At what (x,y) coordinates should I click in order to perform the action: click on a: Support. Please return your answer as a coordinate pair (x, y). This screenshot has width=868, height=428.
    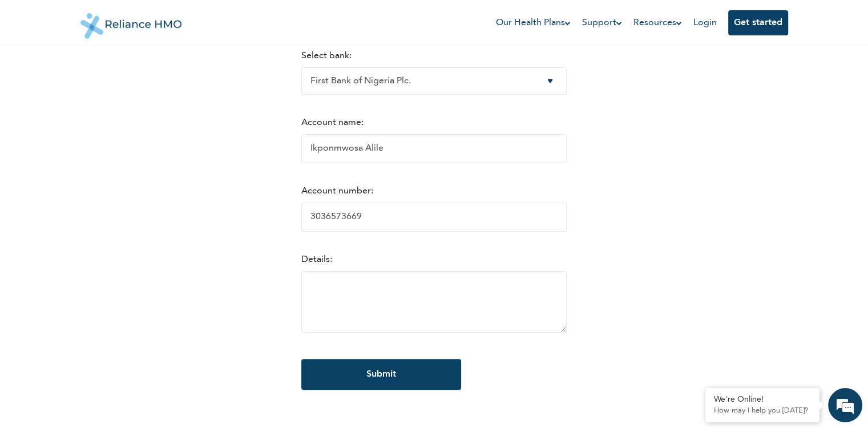
    Looking at the image, I should click on (602, 23).